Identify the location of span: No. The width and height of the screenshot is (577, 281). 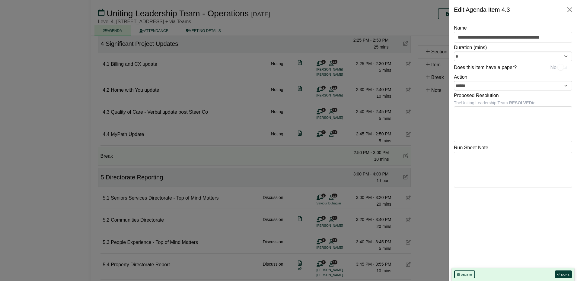
(554, 68).